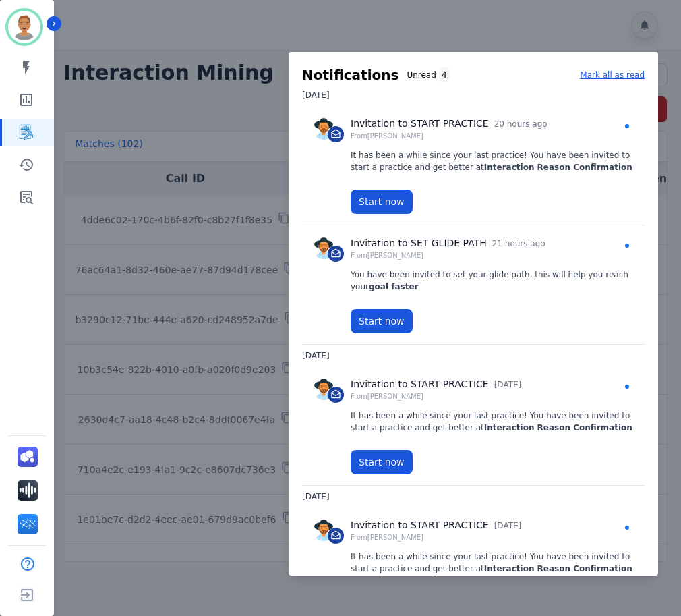  I want to click on p: Invitation to SET GLIDE PATH, so click(419, 242).